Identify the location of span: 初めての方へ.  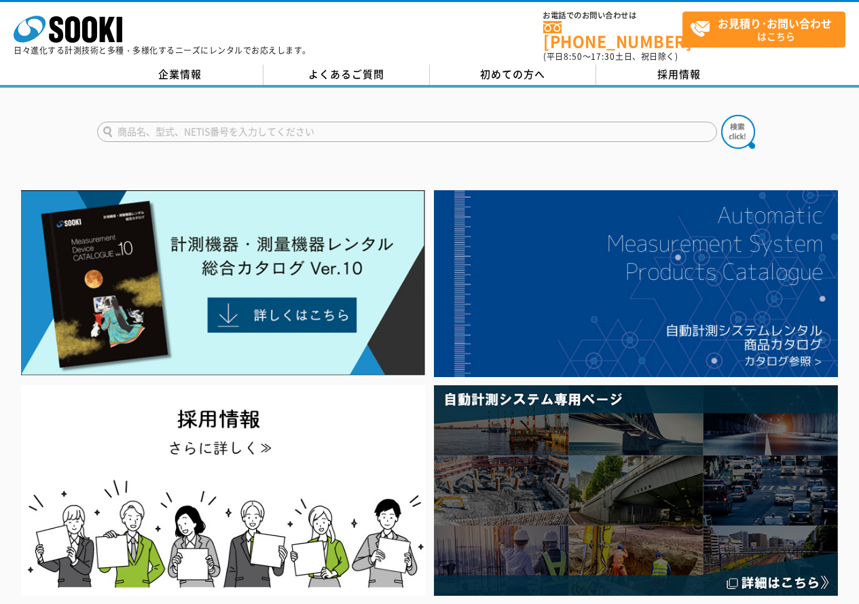
(513, 74).